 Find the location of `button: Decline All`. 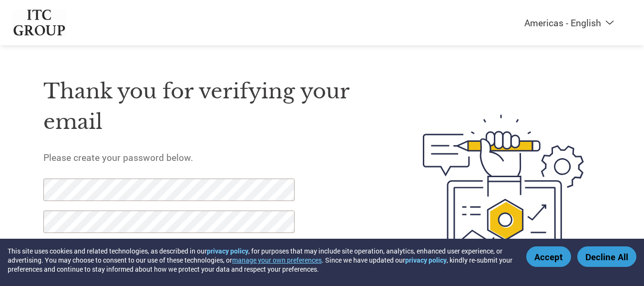

button: Decline All is located at coordinates (607, 256).